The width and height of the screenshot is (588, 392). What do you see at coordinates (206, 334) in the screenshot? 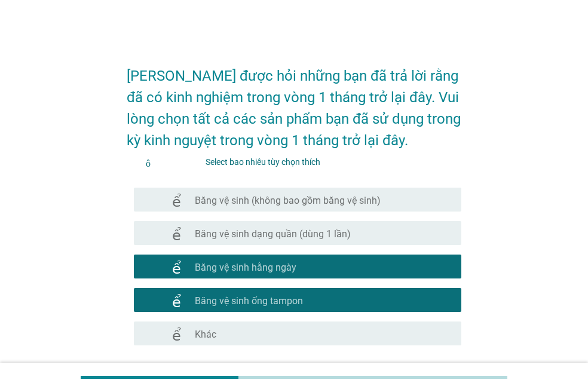
I see `font: Khác` at bounding box center [206, 334].